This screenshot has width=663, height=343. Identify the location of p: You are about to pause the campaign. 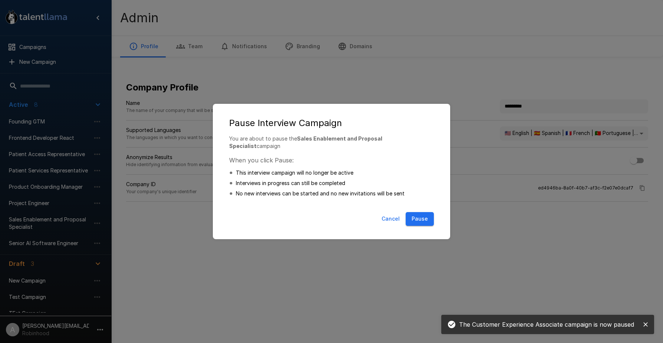
(331, 142).